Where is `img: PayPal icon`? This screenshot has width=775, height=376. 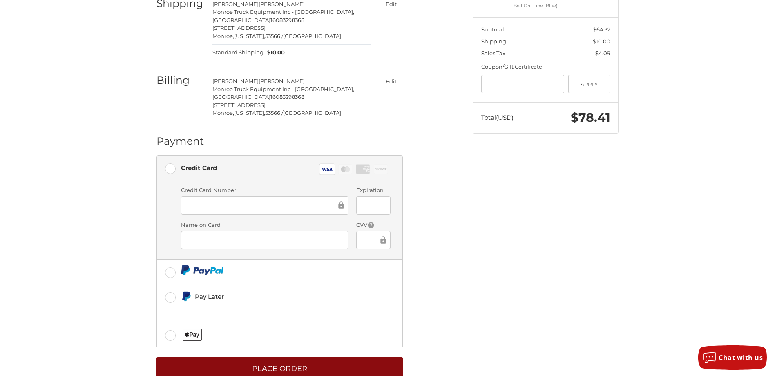 img: PayPal icon is located at coordinates (202, 270).